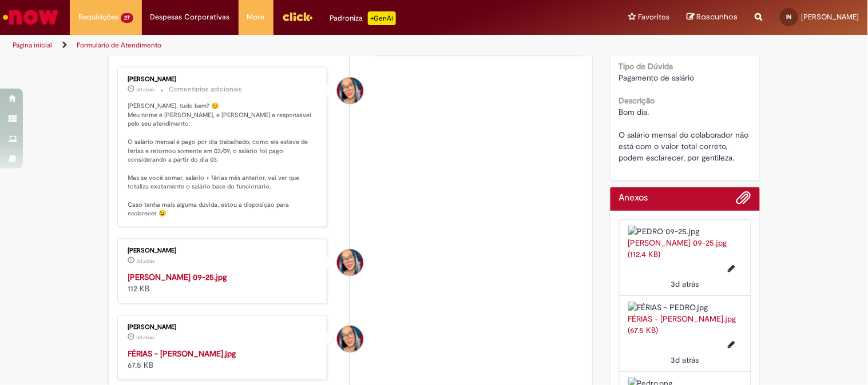 Image resolution: width=868 pixels, height=385 pixels. What do you see at coordinates (637, 101) in the screenshot?
I see `b: Descrição` at bounding box center [637, 101].